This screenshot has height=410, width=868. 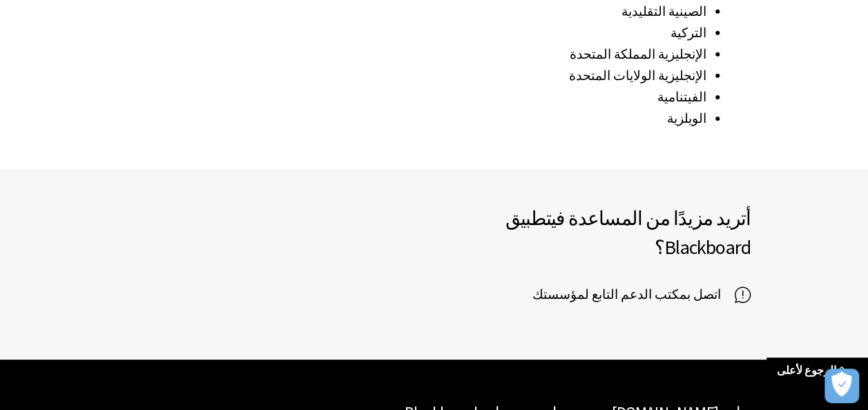 What do you see at coordinates (514, 33) in the screenshot?
I see `li: التركية` at bounding box center [514, 33].